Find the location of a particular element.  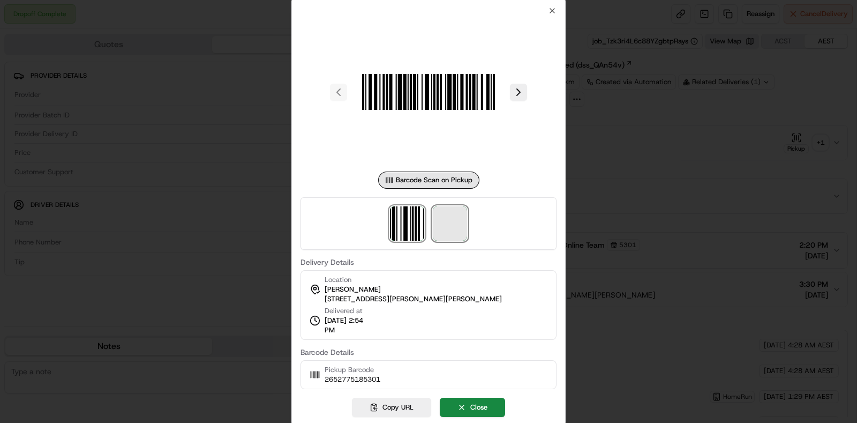

button: barcode_scan_on_pickup image is located at coordinates (407, 223).